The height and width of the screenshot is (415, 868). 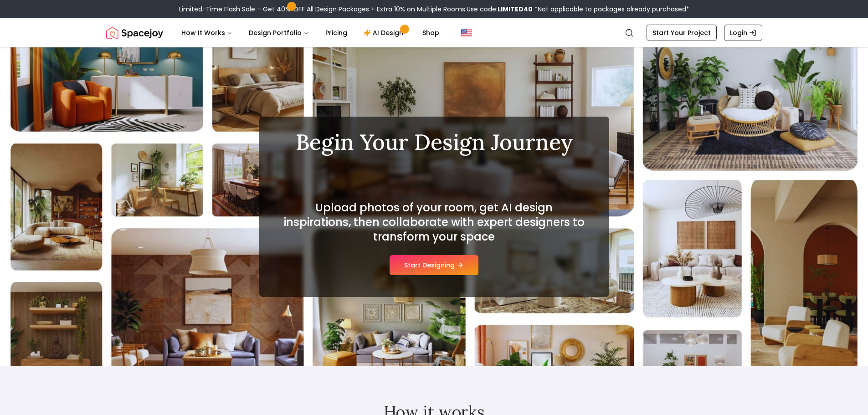 I want to click on button: Design Portfolio, so click(x=279, y=33).